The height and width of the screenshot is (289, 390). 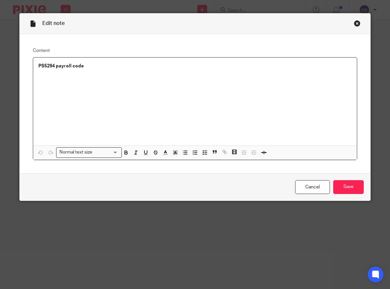 I want to click on strong: PS5294 payroll code, so click(x=61, y=66).